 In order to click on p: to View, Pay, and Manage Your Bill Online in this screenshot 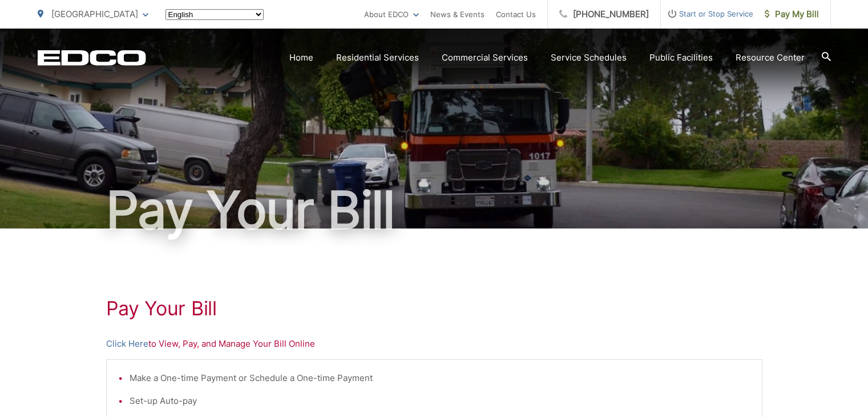, I will do `click(434, 343)`.